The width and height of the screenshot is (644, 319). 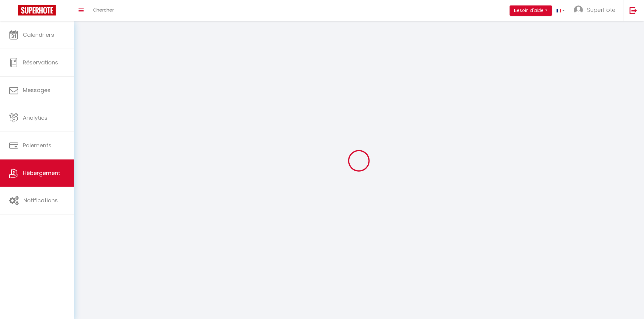 What do you see at coordinates (530, 10) in the screenshot?
I see `button: Besoin d'aide ?` at bounding box center [530, 10].